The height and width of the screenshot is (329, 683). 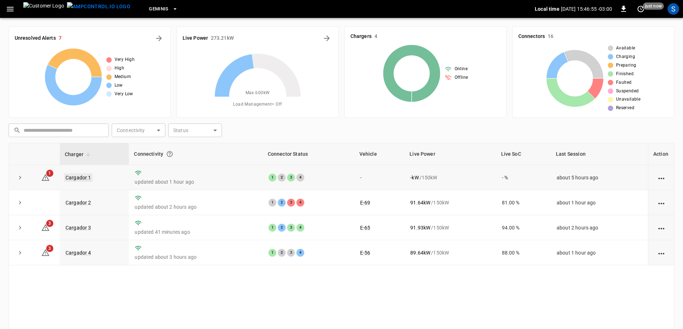 What do you see at coordinates (420, 203) in the screenshot?
I see `p: 91.64 kW` at bounding box center [420, 203].